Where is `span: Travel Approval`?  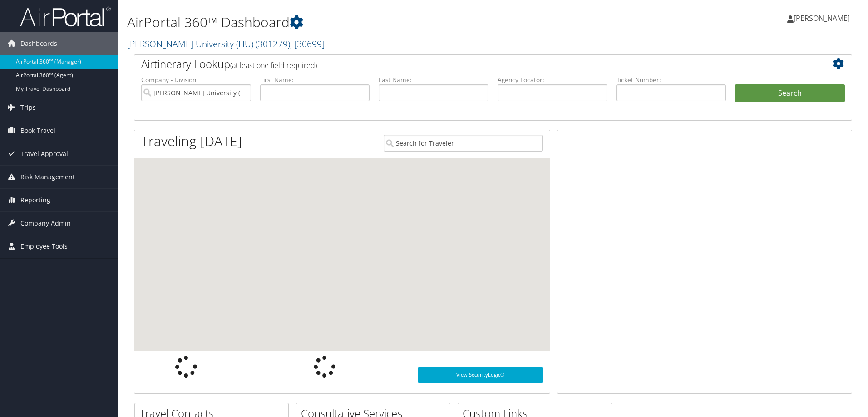 span: Travel Approval is located at coordinates (44, 154).